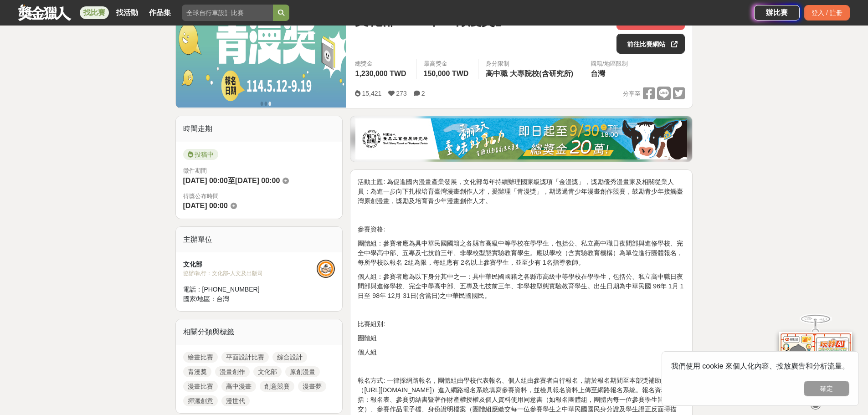 Image resolution: width=868 pixels, height=415 pixels. What do you see at coordinates (521, 253) in the screenshot?
I see `p: 團體組：參賽者應為具中華民國國籍之各縣市高級中等學校在學學生，包括公、私立高中職日夜間部與進修學校、完全中學高中部、五專及七技前三年、非學校型態實驗教育學生。應以學校（含實驗教育機構）為單位進行...` at bounding box center [521, 253].